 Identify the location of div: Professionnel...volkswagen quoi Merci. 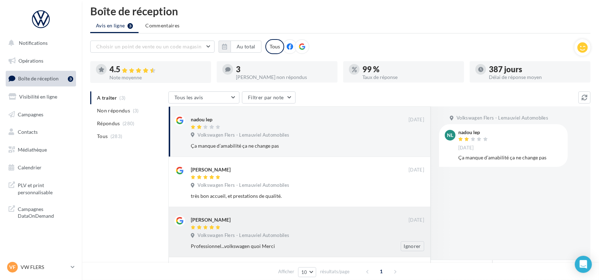
(284, 246).